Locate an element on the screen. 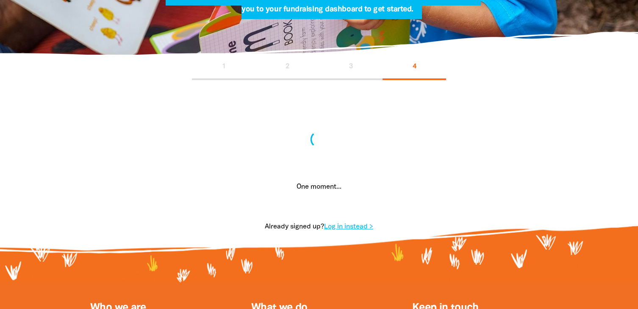  a: Log in instead > is located at coordinates (349, 227).